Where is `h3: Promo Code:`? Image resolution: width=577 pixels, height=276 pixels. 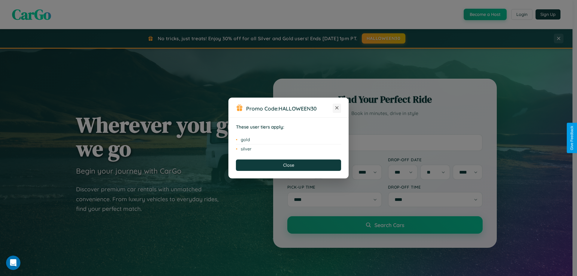 h3: Promo Code: is located at coordinates (290, 109).